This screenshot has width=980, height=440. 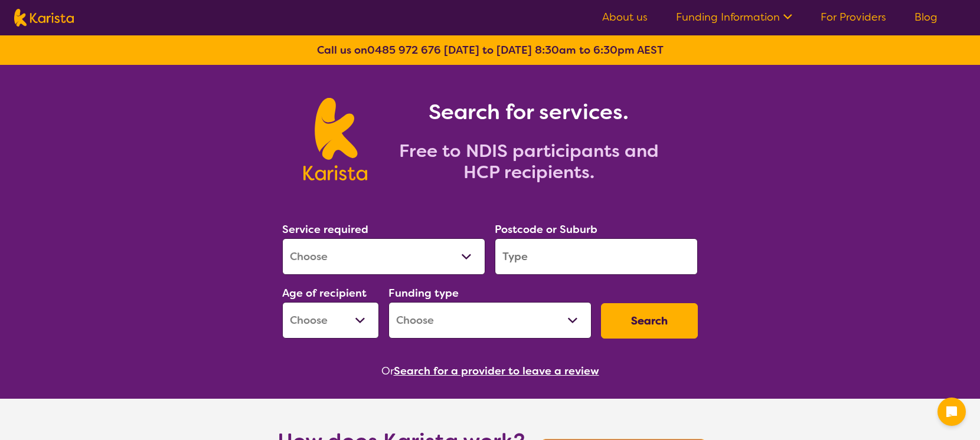 I want to click on label: Funding type, so click(x=423, y=293).